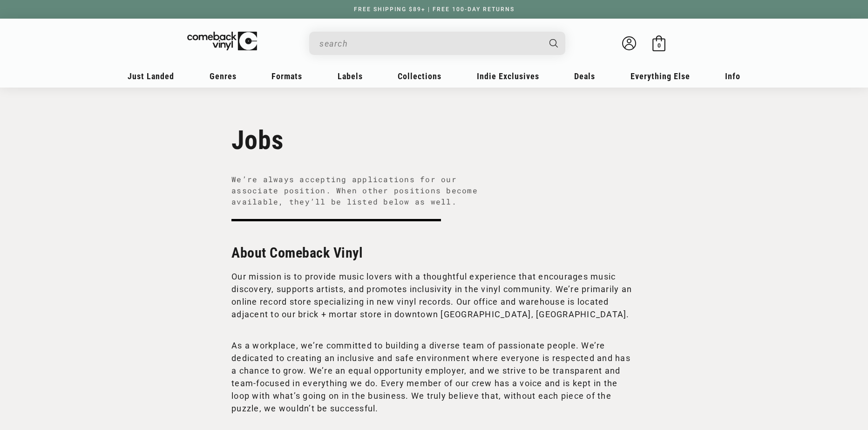 The width and height of the screenshot is (868, 430). What do you see at coordinates (420, 76) in the screenshot?
I see `span: Collections` at bounding box center [420, 76].